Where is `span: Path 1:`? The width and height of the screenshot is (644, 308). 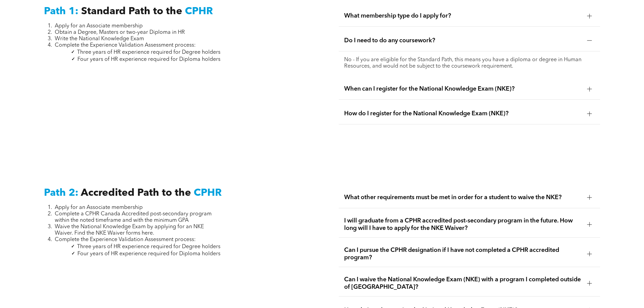
span: Path 1: is located at coordinates (61, 11).